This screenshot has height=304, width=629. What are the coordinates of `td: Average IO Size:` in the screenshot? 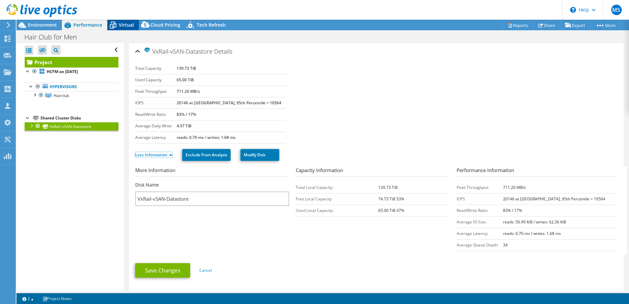 It's located at (480, 222).